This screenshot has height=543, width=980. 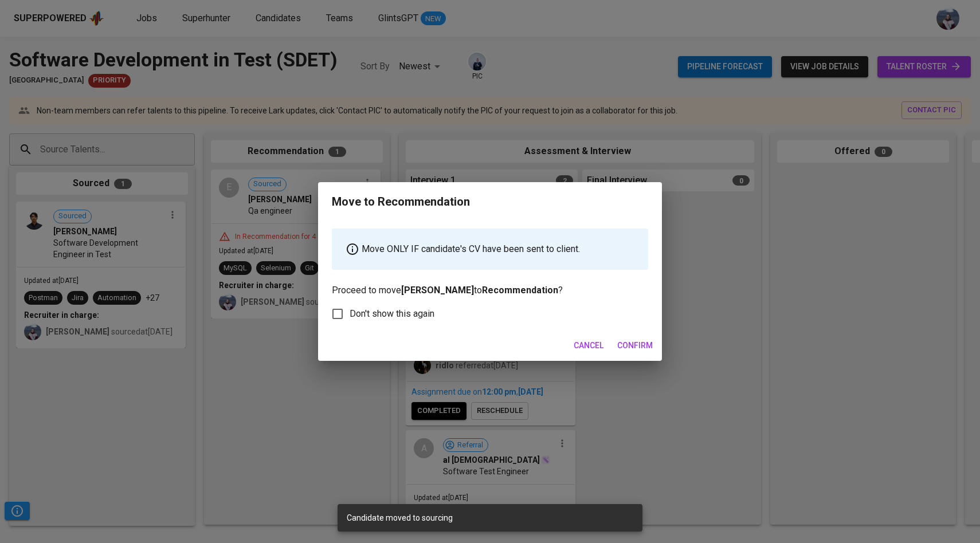 What do you see at coordinates (589, 346) in the screenshot?
I see `button: Cancel` at bounding box center [589, 346].